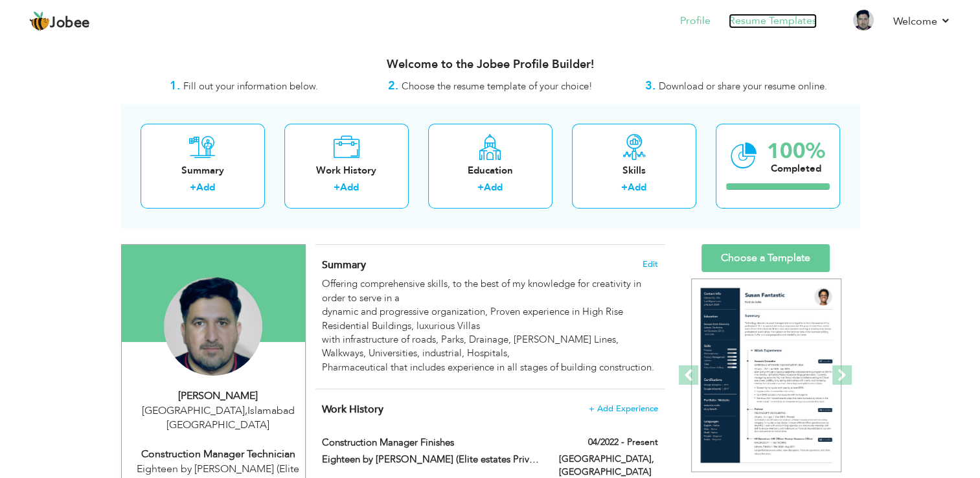  I want to click on div: 100%, so click(796, 151).